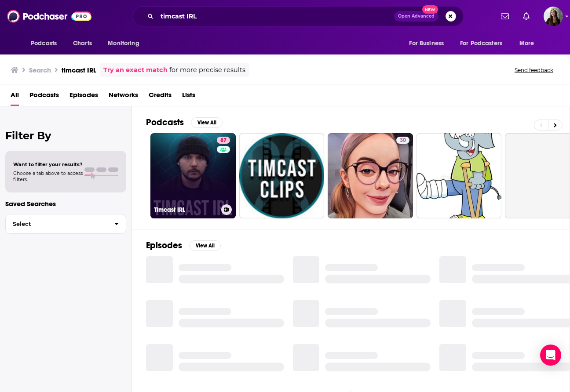  Describe the element at coordinates (48, 176) in the screenshot. I see `span: Choose a tab above to access filters.` at that location.